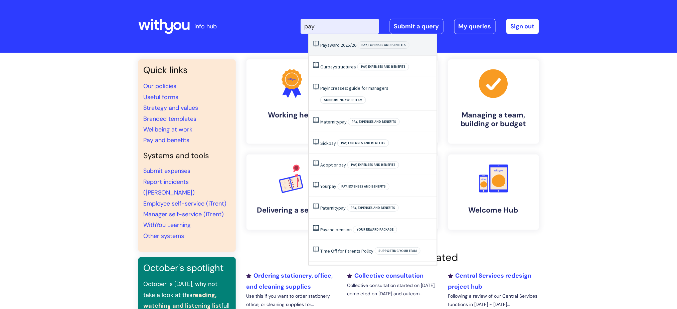  What do you see at coordinates (338, 67) in the screenshot?
I see `a: Ourpaystructures` at bounding box center [338, 67].